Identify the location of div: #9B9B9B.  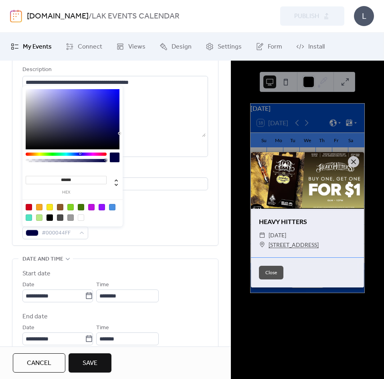
(71, 218).